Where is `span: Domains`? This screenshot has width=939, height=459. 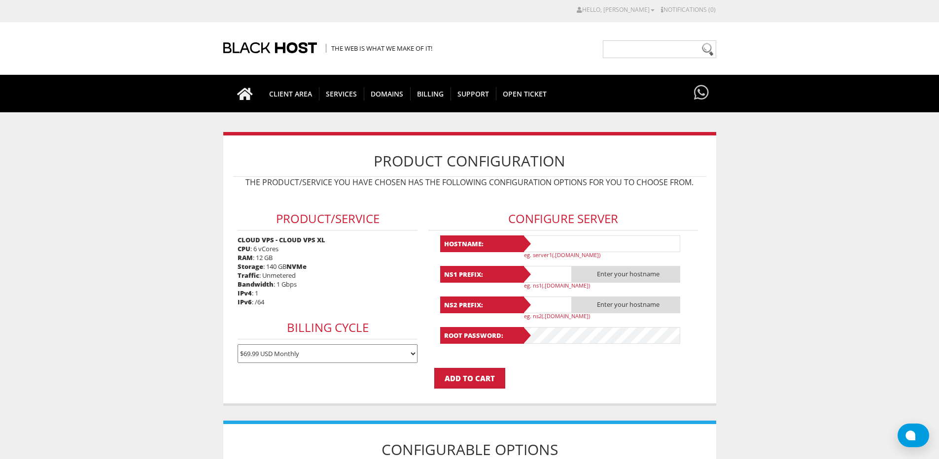 span: Domains is located at coordinates (387, 94).